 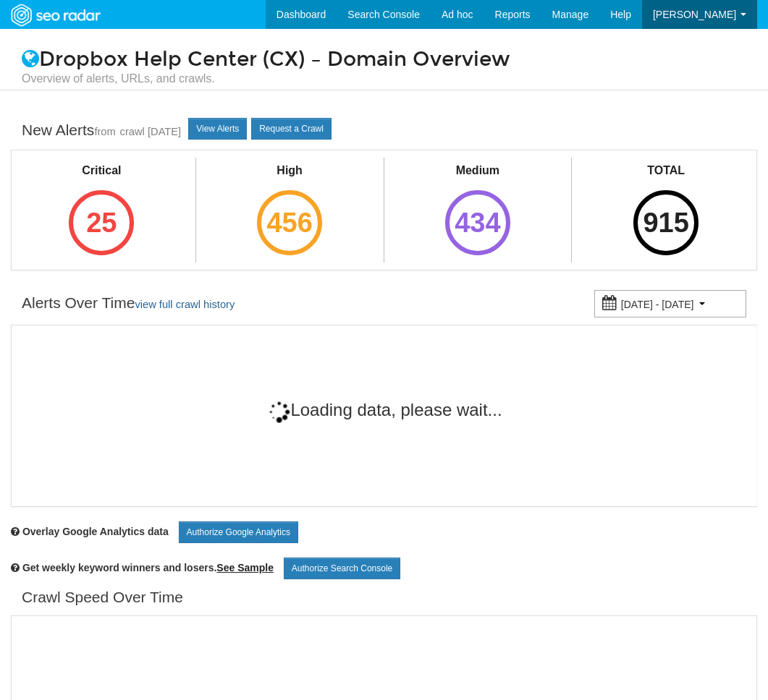 I want to click on div: 25, so click(x=101, y=223).